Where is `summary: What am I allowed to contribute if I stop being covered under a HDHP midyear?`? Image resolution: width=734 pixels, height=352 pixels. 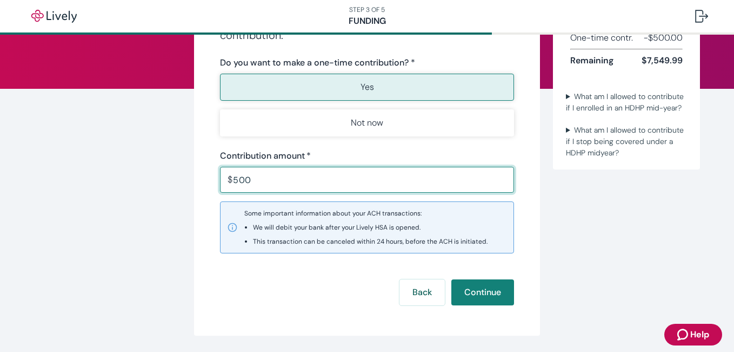
summary: What am I allowed to contribute if I stop being covered under a HDHP midyear? is located at coordinates (627, 141).